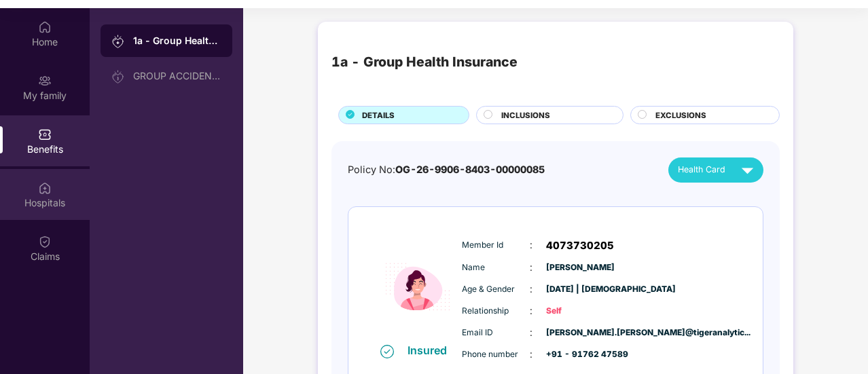  What do you see at coordinates (45, 188) in the screenshot?
I see `img: svg+xml;base64,PHN2ZyBpZD0iSG9zcGl0YWxzIiB4bWxucz0iaHR0cDovL3d3dy53My5vcmcvMjAwMC9zdmciIHdpZHRoPS...` at bounding box center [45, 188].